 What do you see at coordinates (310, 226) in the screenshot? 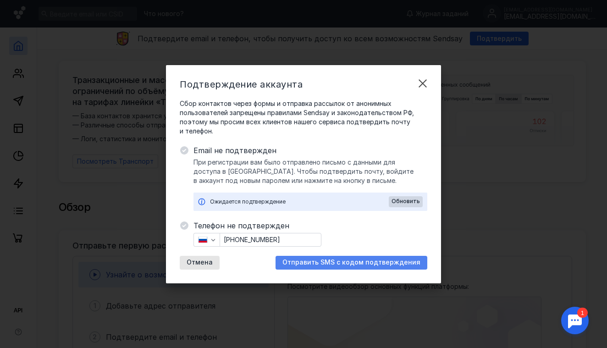
I see `span: Телефон не подтвержден` at bounding box center [310, 226].